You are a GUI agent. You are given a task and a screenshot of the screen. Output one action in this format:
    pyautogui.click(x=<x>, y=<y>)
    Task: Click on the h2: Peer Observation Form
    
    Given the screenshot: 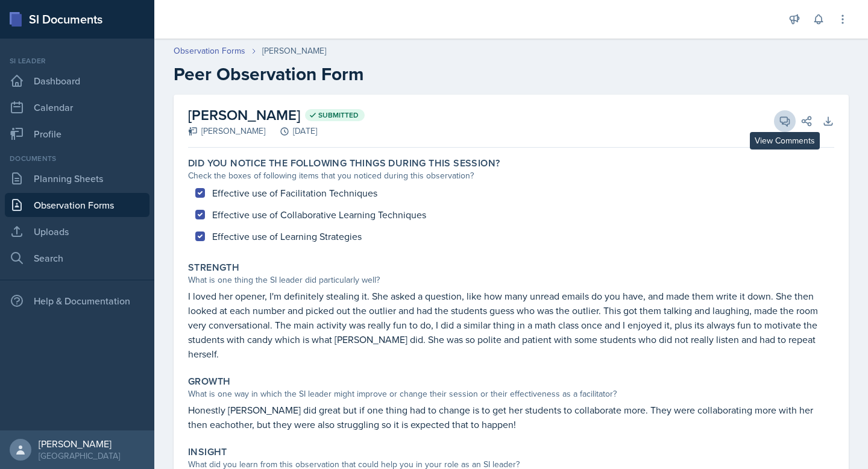 What is the action you would take?
    pyautogui.click(x=511, y=74)
    